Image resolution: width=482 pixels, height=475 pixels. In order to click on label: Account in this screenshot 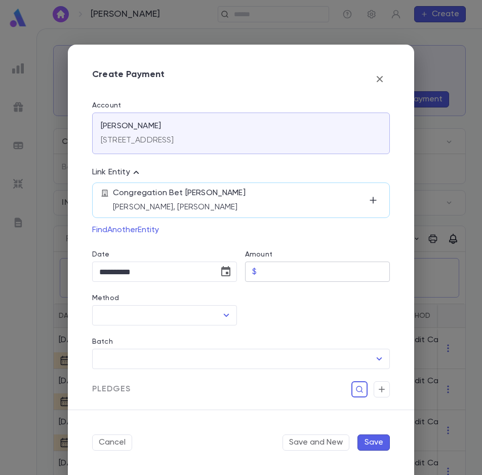, I will do `click(241, 105)`.